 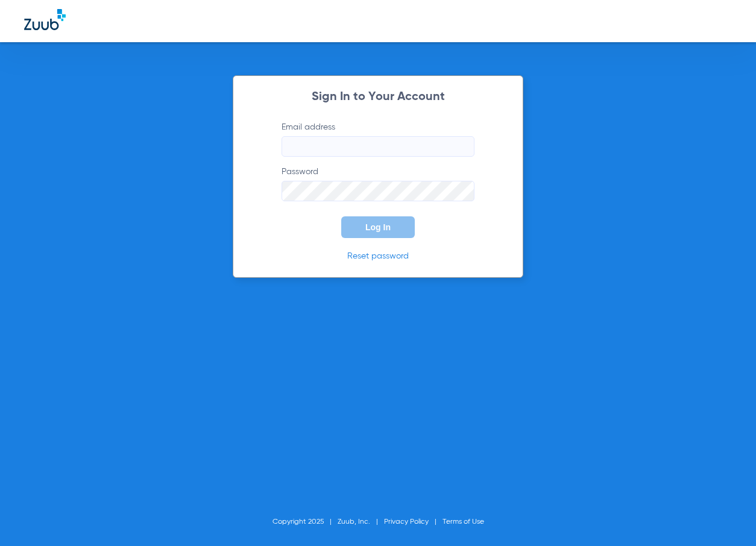 What do you see at coordinates (44, 19) in the screenshot?
I see `img: Zuub Logo` at bounding box center [44, 19].